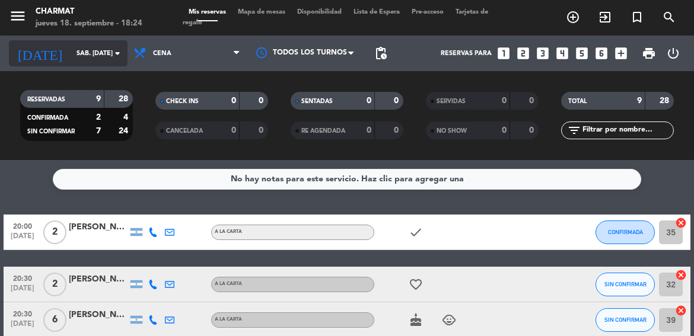 The image size is (694, 336). What do you see at coordinates (605, 17) in the screenshot?
I see `i: exit_to_app` at bounding box center [605, 17].